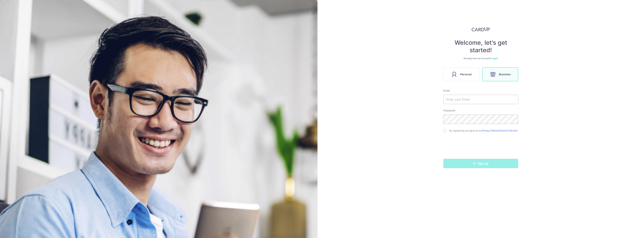 Image resolution: width=644 pixels, height=238 pixels. Describe the element at coordinates (481, 99) in the screenshot. I see `input: Enter your Email` at that location.